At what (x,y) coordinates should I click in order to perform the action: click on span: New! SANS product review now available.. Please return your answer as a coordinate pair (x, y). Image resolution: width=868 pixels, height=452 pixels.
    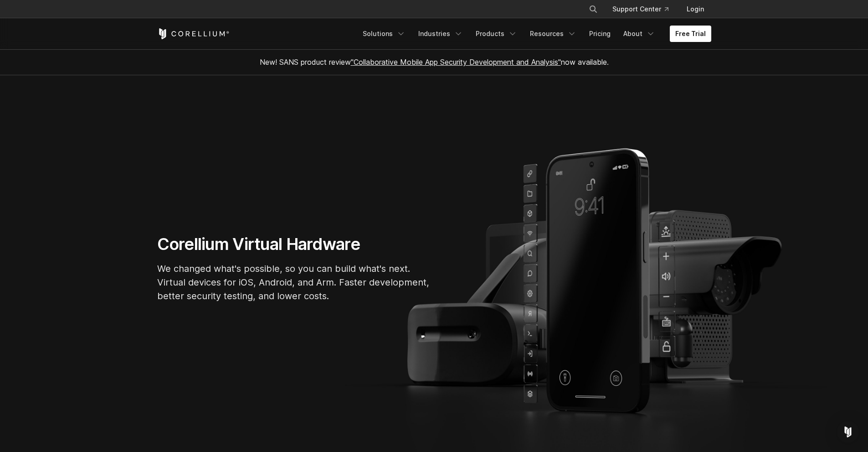
    Looking at the image, I should click on (434, 62).